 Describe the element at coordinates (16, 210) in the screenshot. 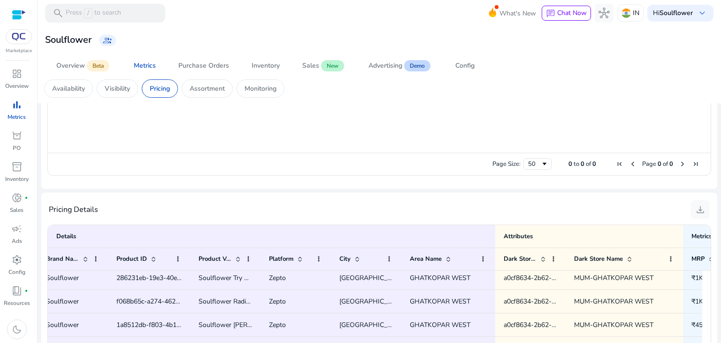

I see `p: Sales` at that location.